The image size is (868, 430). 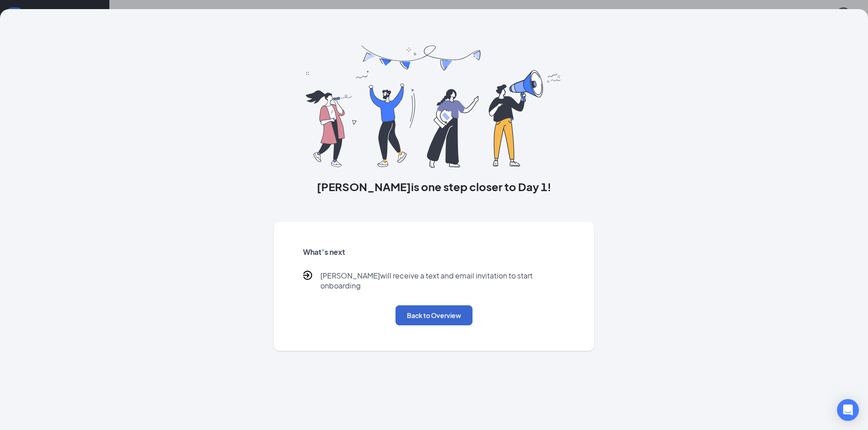 I want to click on button: Back to Overview, so click(x=434, y=316).